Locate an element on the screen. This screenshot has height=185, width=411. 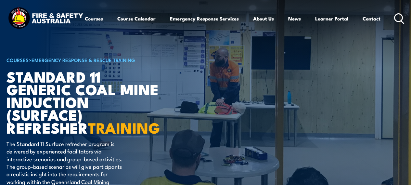
a: About Us is located at coordinates (264, 19).